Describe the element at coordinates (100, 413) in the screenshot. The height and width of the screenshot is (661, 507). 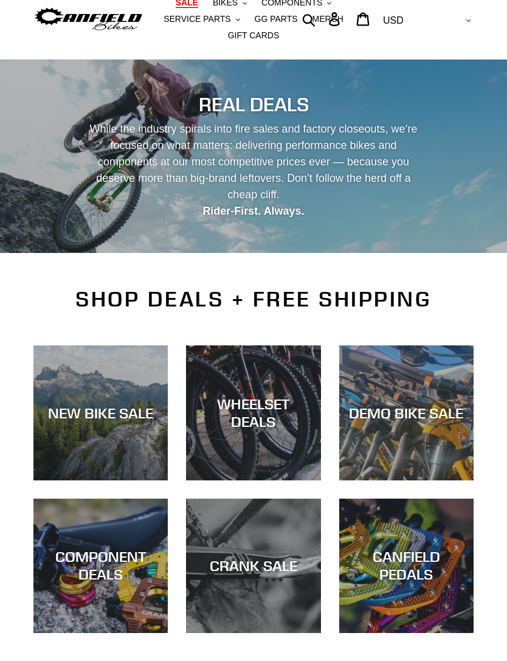
I see `a: NEW BIKE SALE` at that location.